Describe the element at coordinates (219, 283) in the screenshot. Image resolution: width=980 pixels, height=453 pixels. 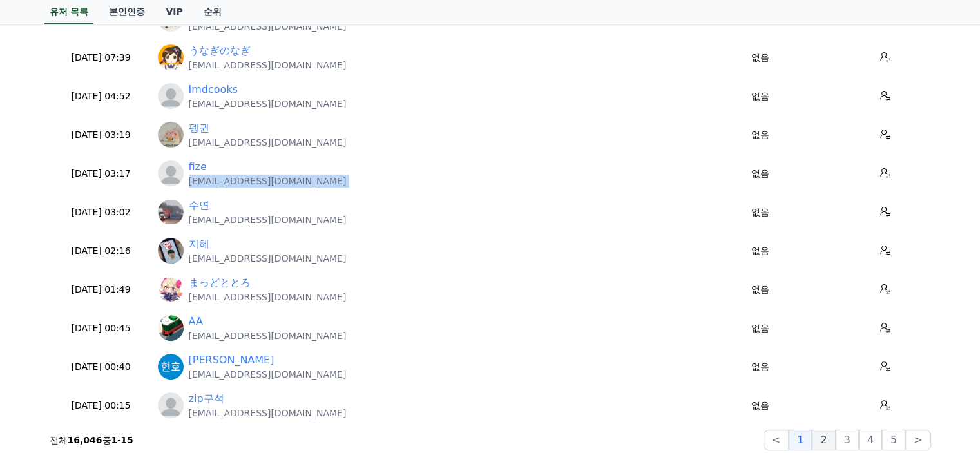
I see `a: まっどととろ` at that location.